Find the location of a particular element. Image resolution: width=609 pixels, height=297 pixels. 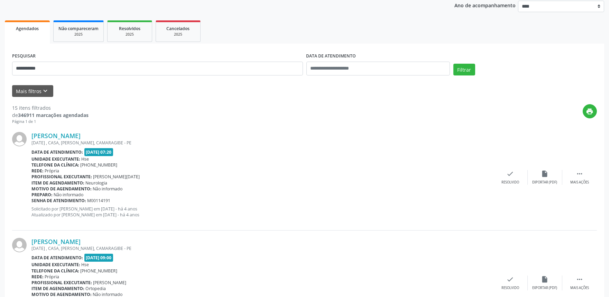

div: Página 1 de 1 is located at coordinates (50, 121).